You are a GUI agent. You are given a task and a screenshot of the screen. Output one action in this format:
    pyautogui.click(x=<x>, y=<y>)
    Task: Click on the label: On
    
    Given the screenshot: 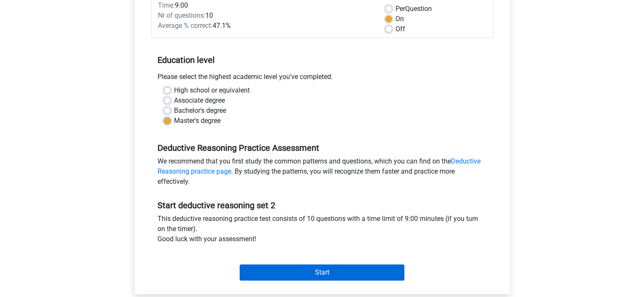 What is the action you would take?
    pyautogui.click(x=400, y=19)
    